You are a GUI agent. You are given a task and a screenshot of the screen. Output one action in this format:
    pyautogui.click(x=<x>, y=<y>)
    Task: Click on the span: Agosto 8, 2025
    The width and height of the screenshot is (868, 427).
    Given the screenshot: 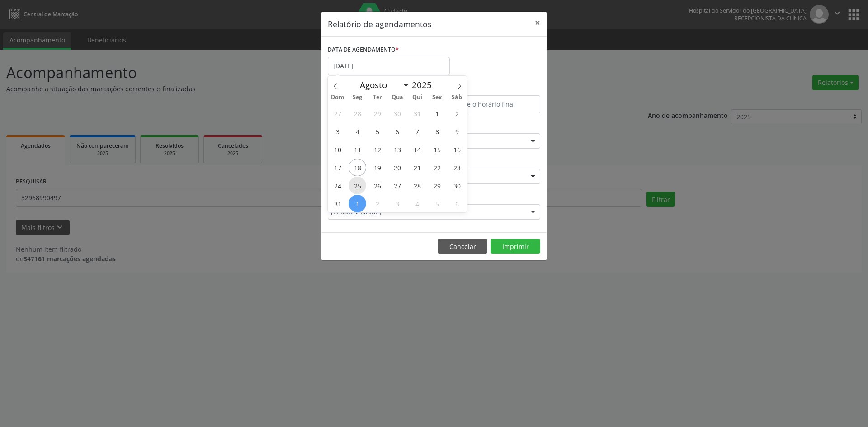 What is the action you would take?
    pyautogui.click(x=436, y=131)
    